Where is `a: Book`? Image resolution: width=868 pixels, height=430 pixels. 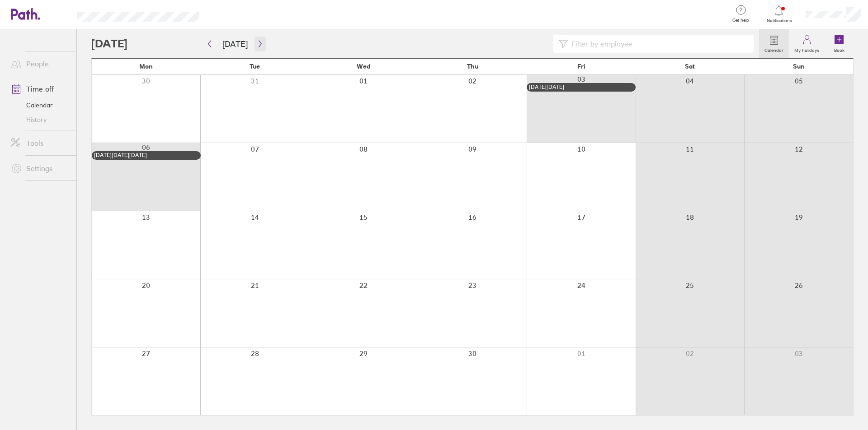 a: Book is located at coordinates (839, 44).